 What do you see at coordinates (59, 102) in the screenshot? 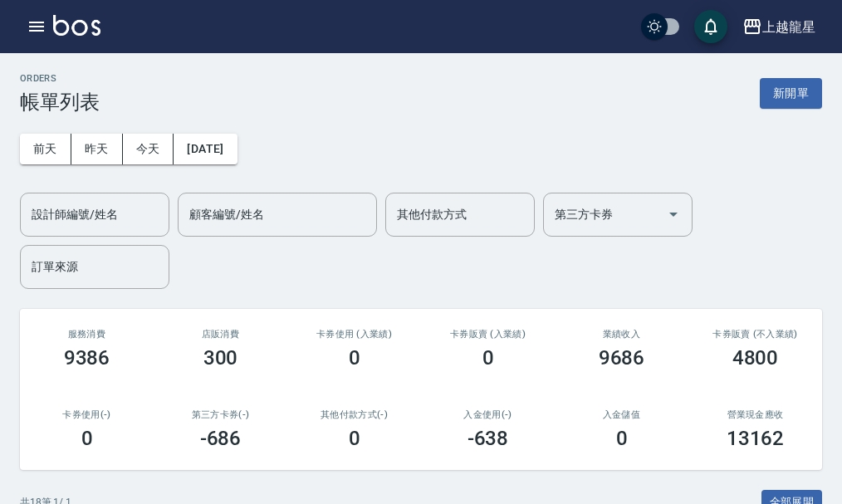
I see `h3: 帳單列表` at bounding box center [59, 102].